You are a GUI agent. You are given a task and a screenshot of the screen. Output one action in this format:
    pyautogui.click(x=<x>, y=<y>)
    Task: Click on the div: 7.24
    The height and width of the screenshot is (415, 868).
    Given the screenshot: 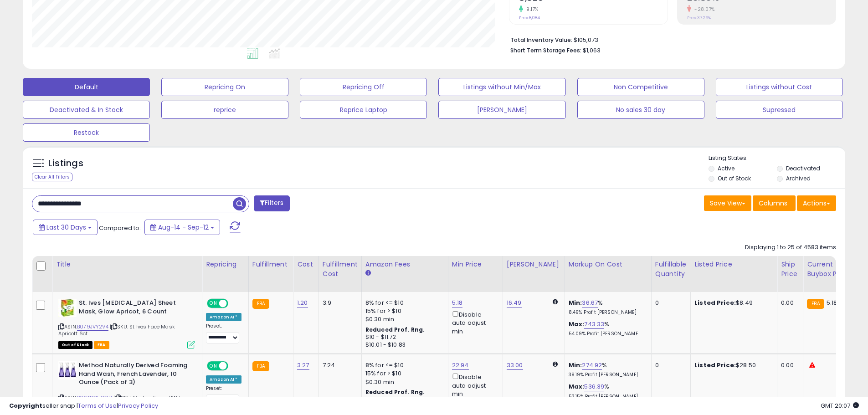 What is the action you would take?
    pyautogui.click(x=339, y=365)
    